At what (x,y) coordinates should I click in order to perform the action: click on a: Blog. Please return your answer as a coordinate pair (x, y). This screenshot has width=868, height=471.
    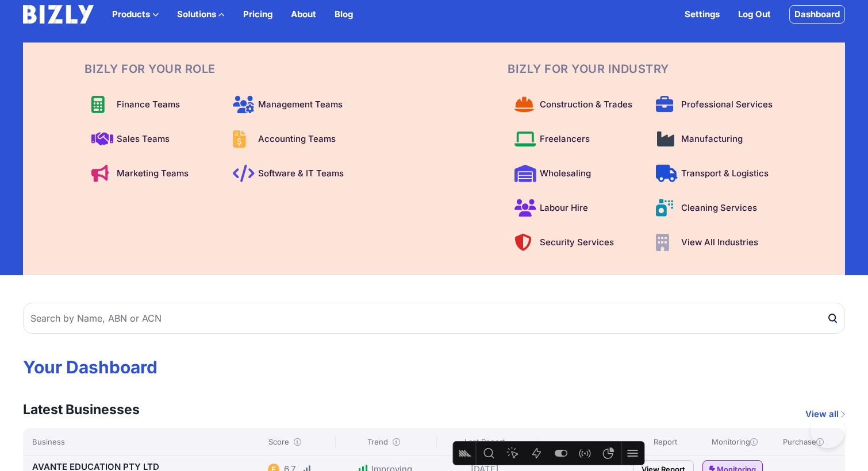
    Looking at the image, I should click on (344, 14).